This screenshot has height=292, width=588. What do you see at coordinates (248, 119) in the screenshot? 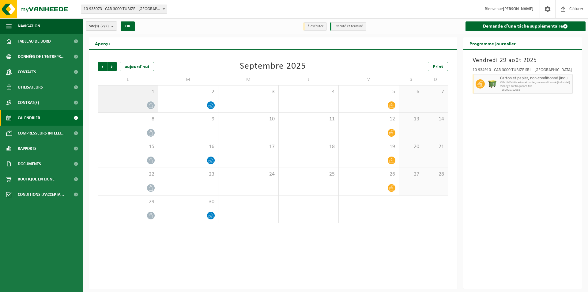
I see `span: 10` at bounding box center [248, 119].